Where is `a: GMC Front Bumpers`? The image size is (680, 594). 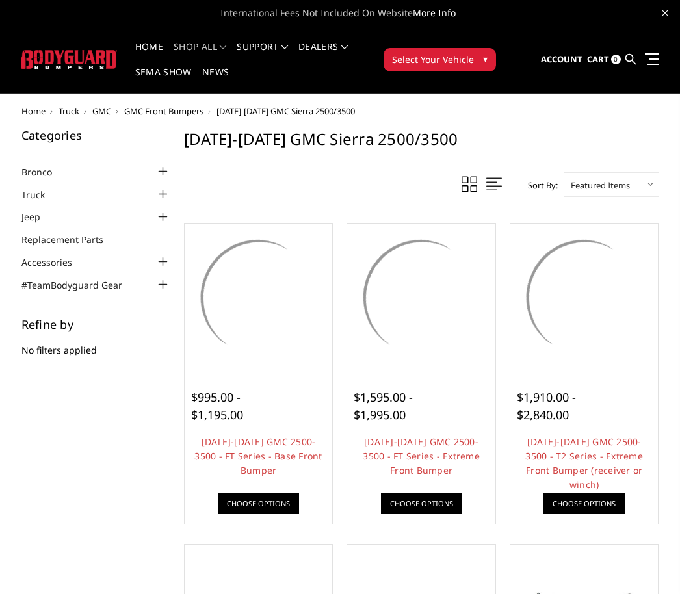 a: GMC Front Bumpers is located at coordinates (164, 111).